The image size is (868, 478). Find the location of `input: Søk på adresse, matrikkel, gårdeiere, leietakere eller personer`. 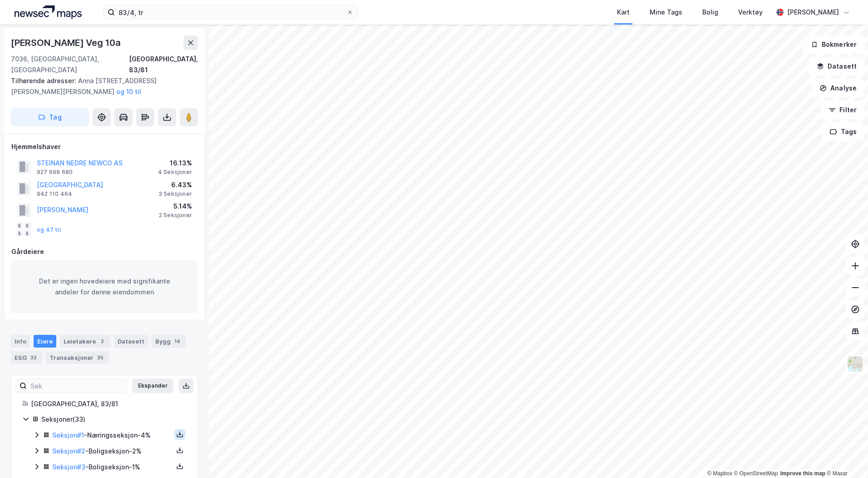

input: Søk på adresse, matrikkel, gårdeiere, leietakere eller personer is located at coordinates (231, 12).